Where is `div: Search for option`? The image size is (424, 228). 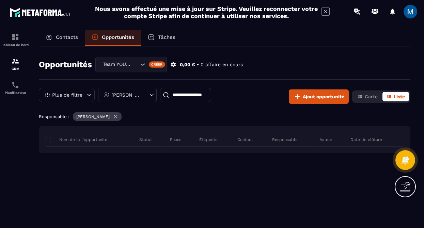 div: Search for option is located at coordinates (131, 64).